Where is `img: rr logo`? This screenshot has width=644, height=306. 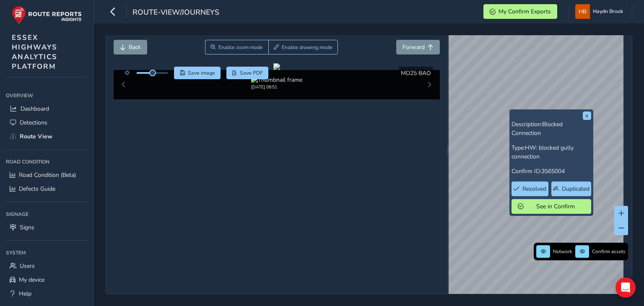 img: rr logo is located at coordinates (47, 15).